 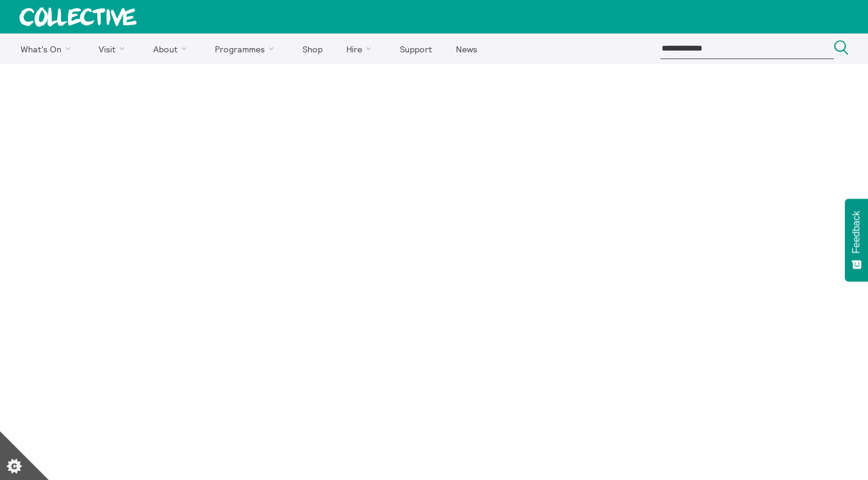 What do you see at coordinates (362, 49) in the screenshot?
I see `a: Hire` at bounding box center [362, 49].